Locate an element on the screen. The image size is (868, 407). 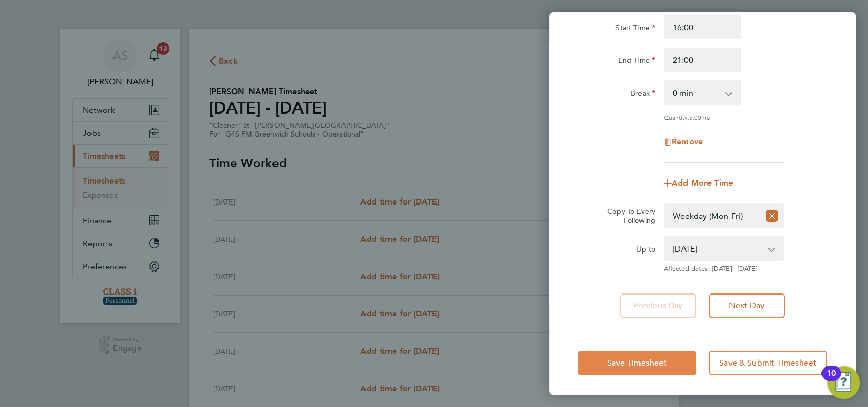
div: 10 is located at coordinates (831, 380).